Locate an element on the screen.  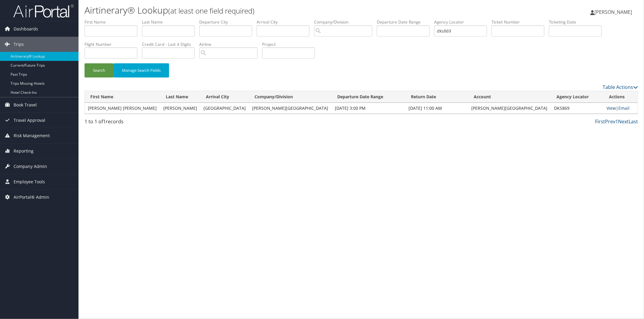
label: First Name is located at coordinates (113, 22).